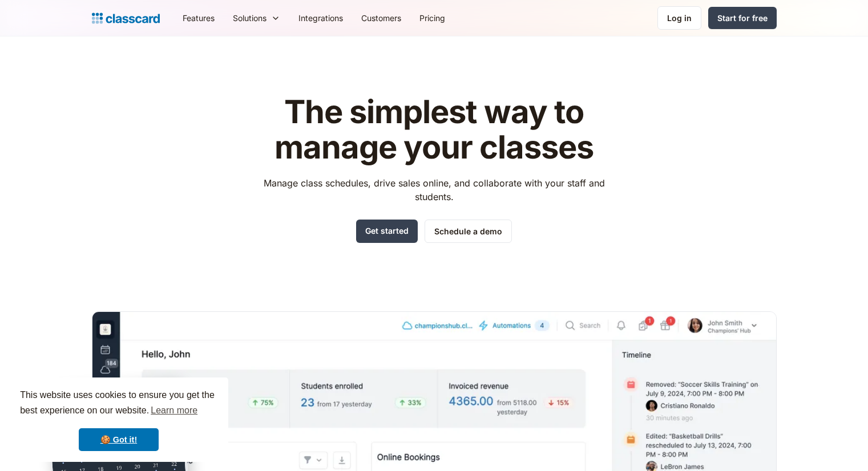  What do you see at coordinates (743, 18) in the screenshot?
I see `a: Start for free` at bounding box center [743, 18].